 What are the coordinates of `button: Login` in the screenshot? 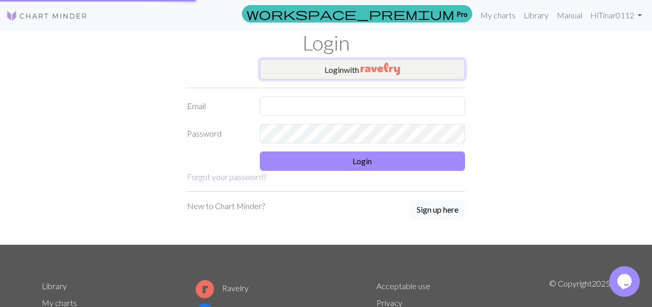 It's located at (363, 161).